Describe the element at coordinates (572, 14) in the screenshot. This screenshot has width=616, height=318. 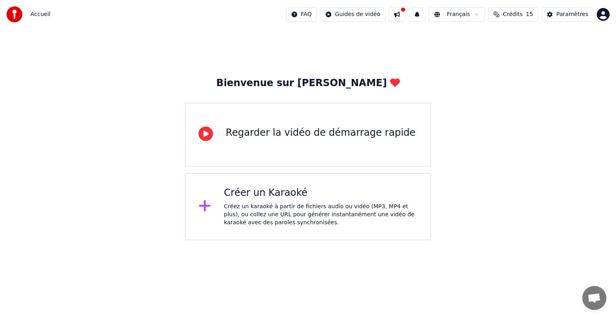
I see `div: Paramètres` at that location.